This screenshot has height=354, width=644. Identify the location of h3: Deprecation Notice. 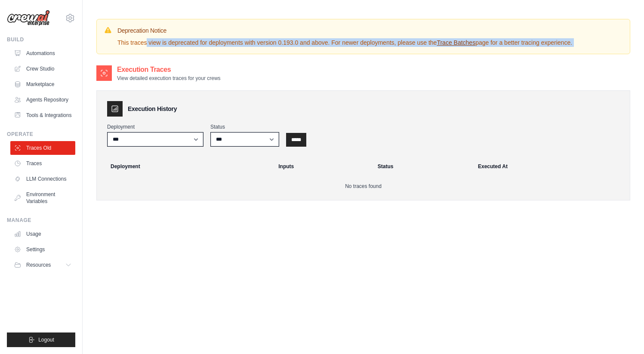
(345, 31).